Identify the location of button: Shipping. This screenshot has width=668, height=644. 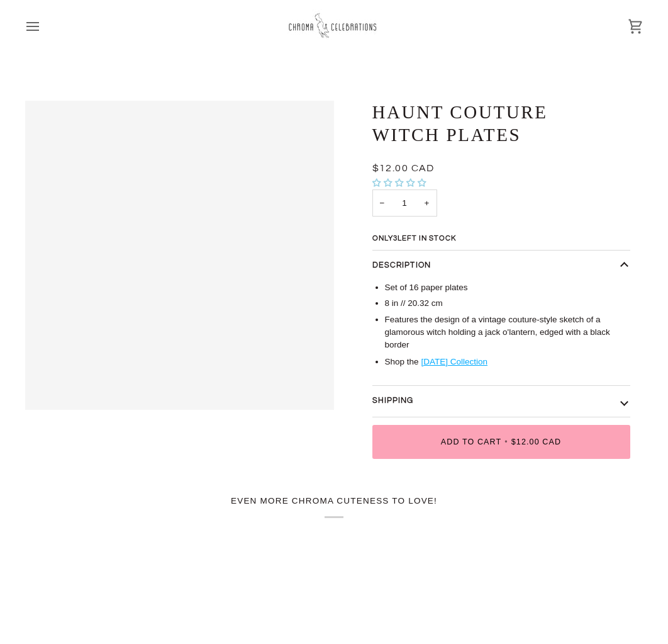
(501, 401).